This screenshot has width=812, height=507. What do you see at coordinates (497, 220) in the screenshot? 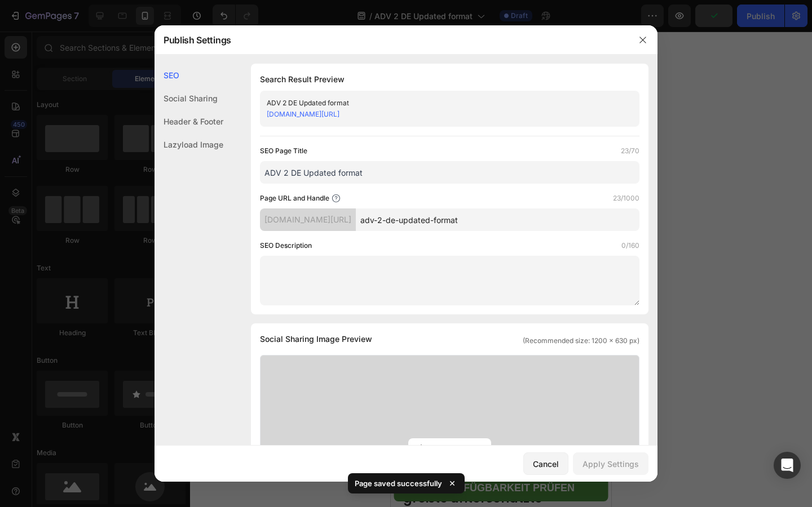
I see `input: Handle` at bounding box center [497, 220].